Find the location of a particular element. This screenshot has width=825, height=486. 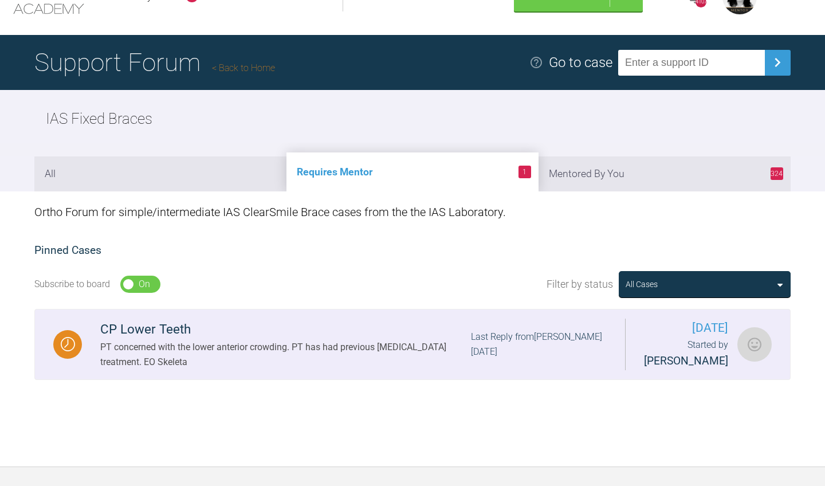

div: Subscribe to board is located at coordinates (72, 284).